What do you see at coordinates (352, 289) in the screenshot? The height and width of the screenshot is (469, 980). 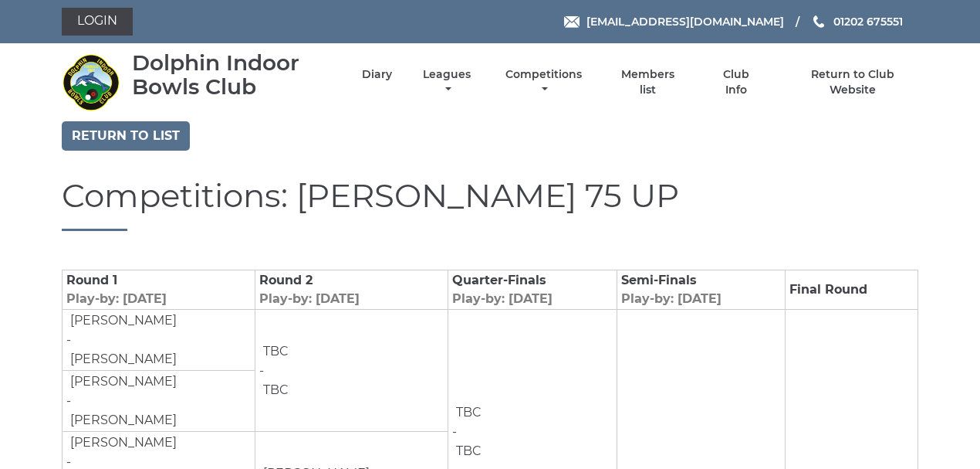 I see `td: Round 2` at bounding box center [352, 289].